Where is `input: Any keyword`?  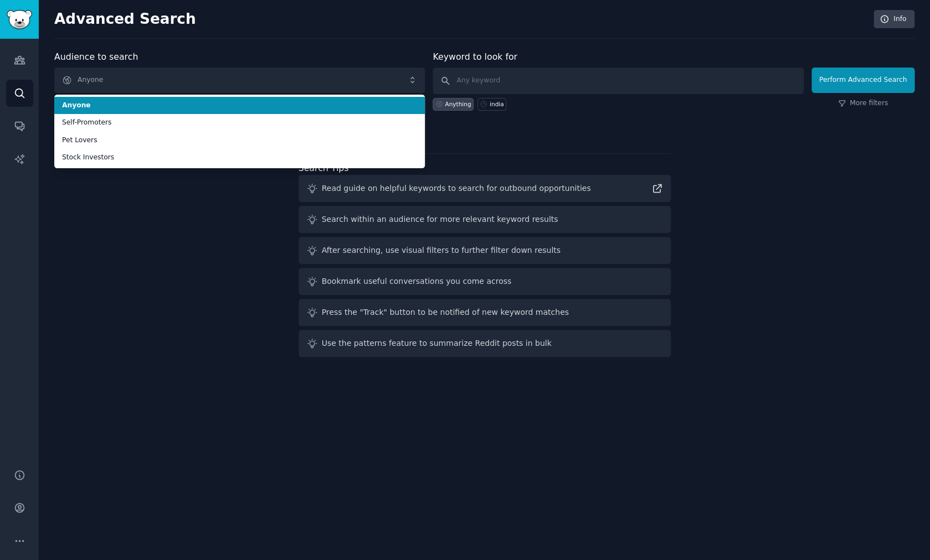
input: Any keyword is located at coordinates (618, 81).